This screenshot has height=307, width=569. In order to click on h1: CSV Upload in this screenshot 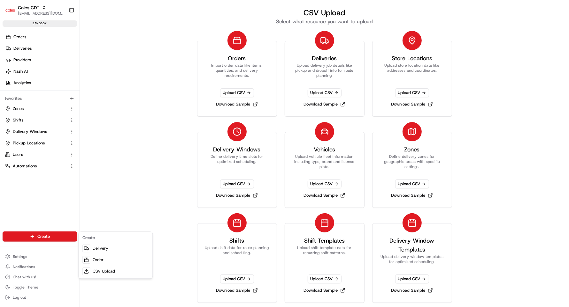, I will do `click(324, 13)`.